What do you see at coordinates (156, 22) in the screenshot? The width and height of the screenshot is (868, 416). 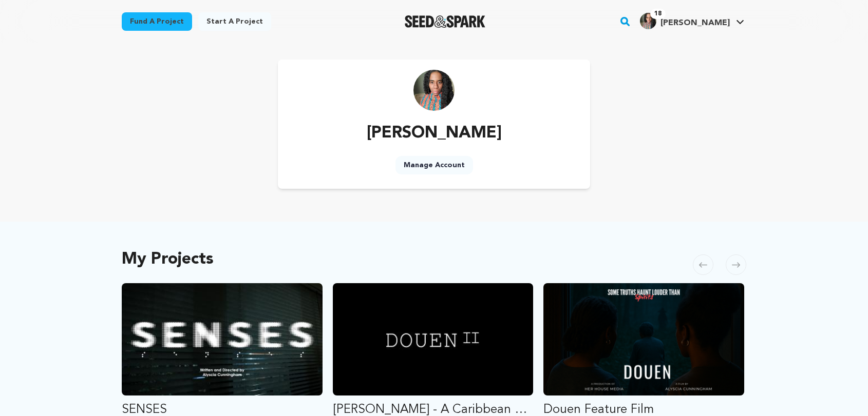 I see `a: Fund a project` at bounding box center [156, 22].